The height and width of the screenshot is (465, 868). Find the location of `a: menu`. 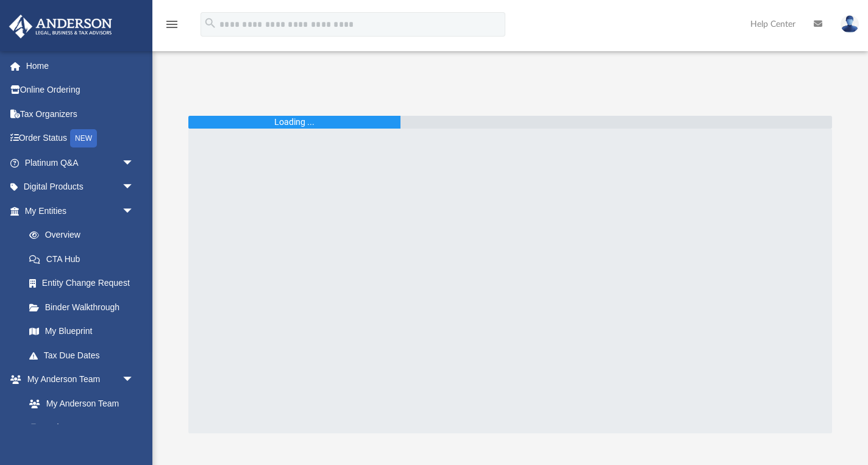

a: menu is located at coordinates (172, 27).